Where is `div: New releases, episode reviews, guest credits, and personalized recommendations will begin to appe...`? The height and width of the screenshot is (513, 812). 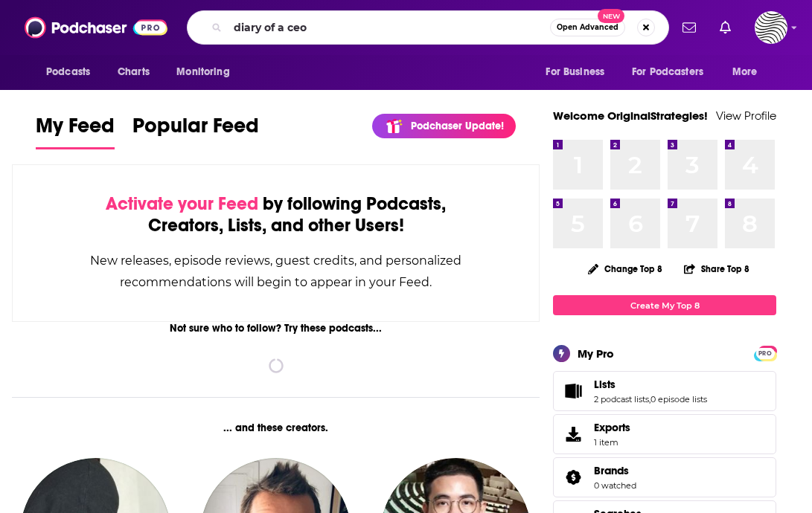 div: New releases, episode reviews, guest credits, and personalized recommendations will begin to appe... is located at coordinates (275, 271).